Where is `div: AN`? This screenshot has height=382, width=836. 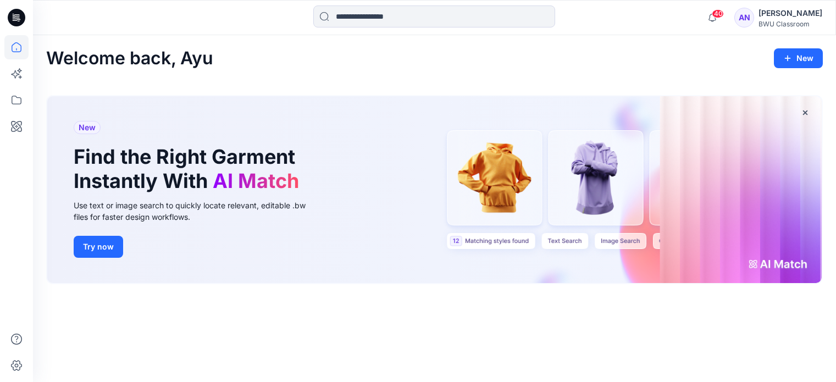
div: AN is located at coordinates (744, 18).